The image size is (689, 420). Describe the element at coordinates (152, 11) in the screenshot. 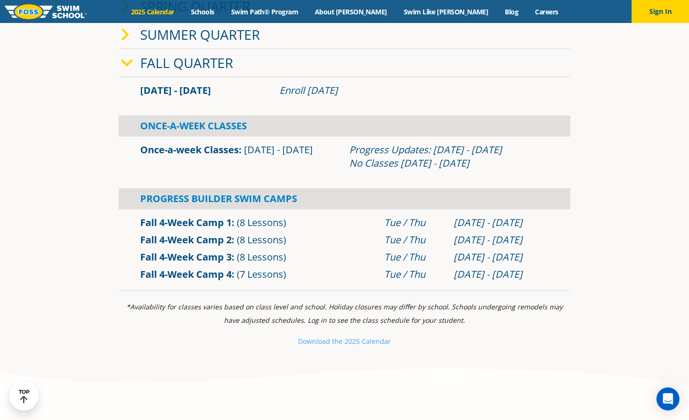

I see `a: 2025 Calendar` at that location.